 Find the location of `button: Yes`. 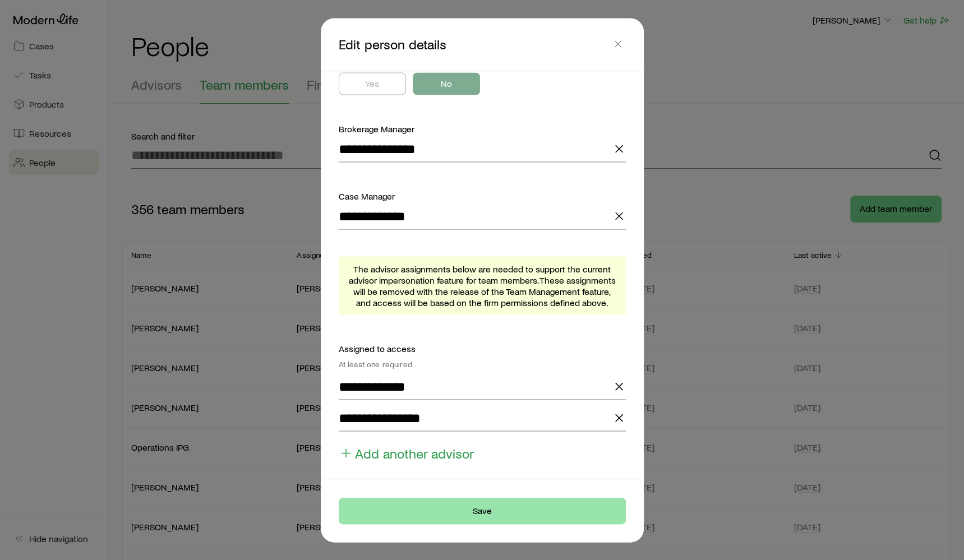

button: Yes is located at coordinates (372, 84).